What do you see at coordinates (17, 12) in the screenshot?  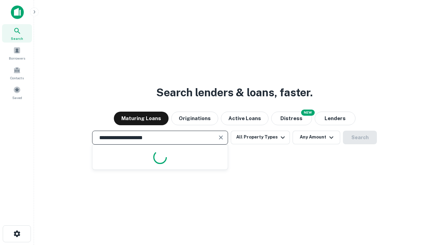 I see `img: capitalize-icon.png` at bounding box center [17, 12].